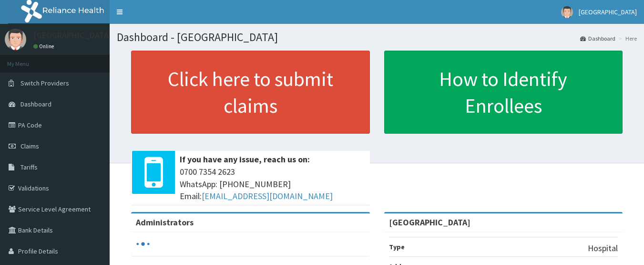  Describe the element at coordinates (504, 92) in the screenshot. I see `a: How to Identify Enrollees` at that location.